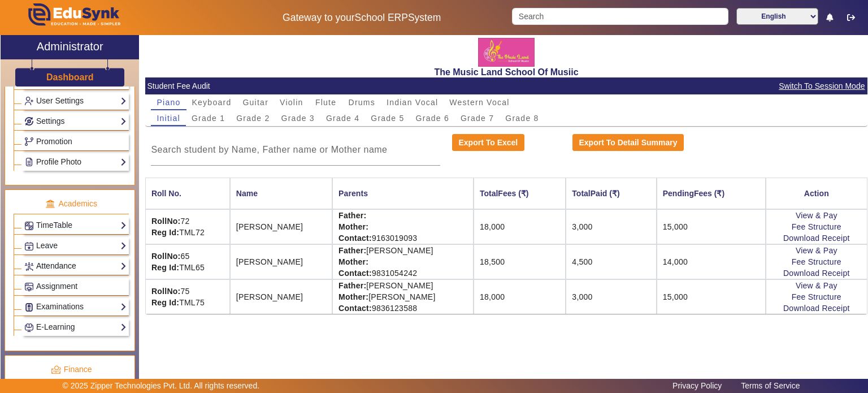 Image resolution: width=868 pixels, height=393 pixels. What do you see at coordinates (161, 386) in the screenshot?
I see `p: © 2025 Zipper Technologies Pvt. Ltd. All rights reserved.` at bounding box center [161, 386].